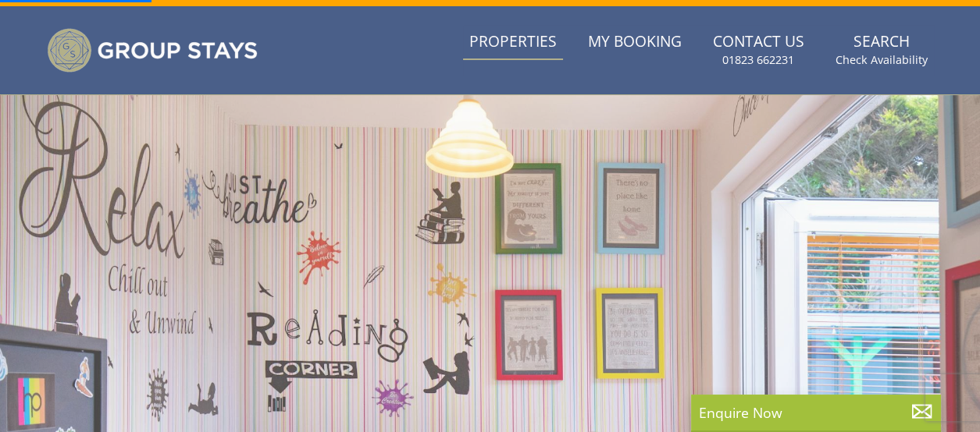  I want to click on a: SearchCheck Availability, so click(882, 50).